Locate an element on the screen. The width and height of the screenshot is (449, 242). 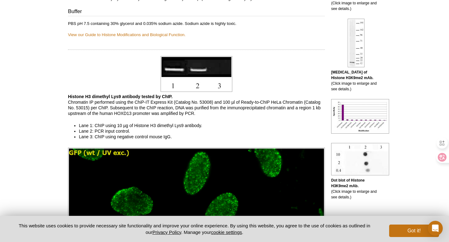
li: Lane 2: PCR input control. is located at coordinates (199, 131).